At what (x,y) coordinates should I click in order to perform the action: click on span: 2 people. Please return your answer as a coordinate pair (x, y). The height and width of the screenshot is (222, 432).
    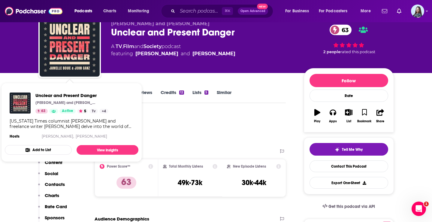
    Looking at the image, I should click on (332, 52).